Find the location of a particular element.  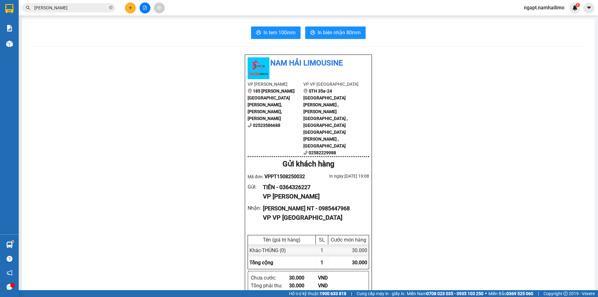

span: aim is located at coordinates (159, 8).